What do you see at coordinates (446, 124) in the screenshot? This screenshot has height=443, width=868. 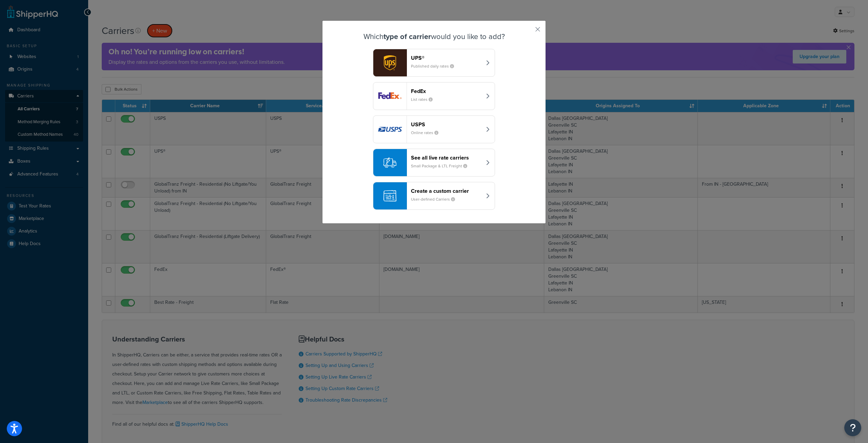 I see `header: USPS` at bounding box center [446, 124].